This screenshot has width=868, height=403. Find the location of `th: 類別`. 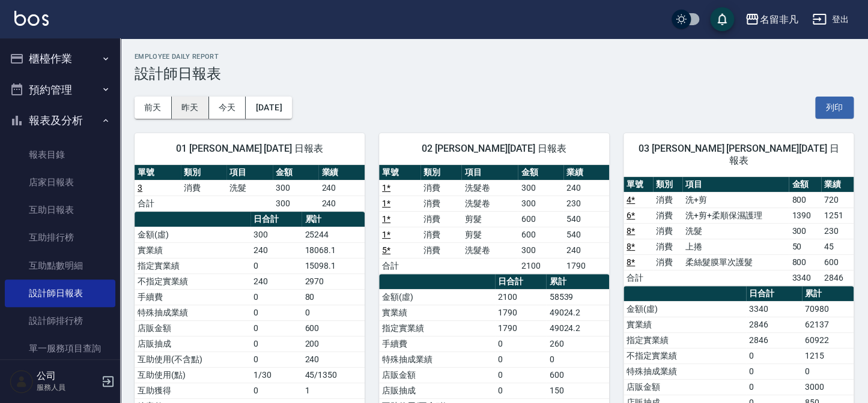

th: 類別 is located at coordinates (667, 185).